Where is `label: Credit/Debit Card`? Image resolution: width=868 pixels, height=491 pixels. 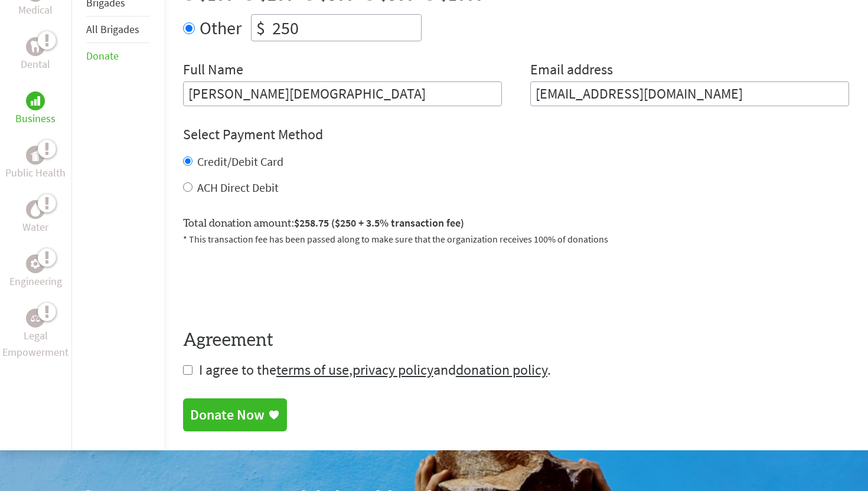
label: Credit/Debit Card is located at coordinates (240, 161).